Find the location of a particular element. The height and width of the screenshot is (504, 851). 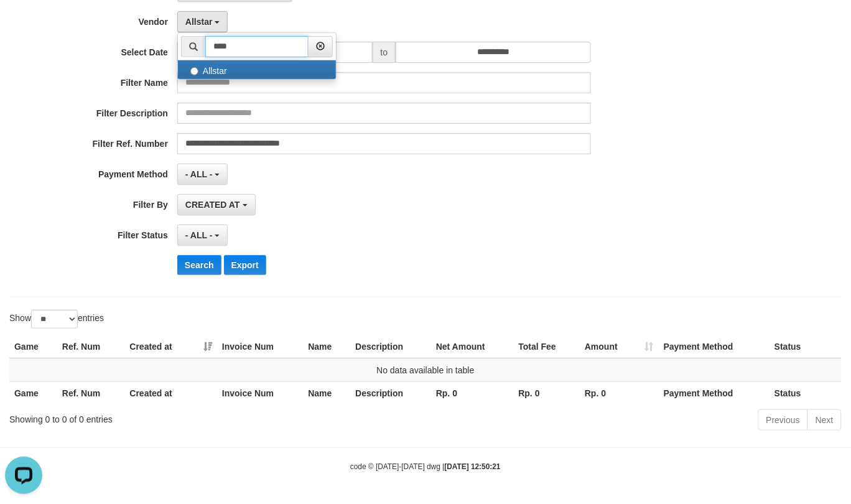

button: Search is located at coordinates (199, 265).